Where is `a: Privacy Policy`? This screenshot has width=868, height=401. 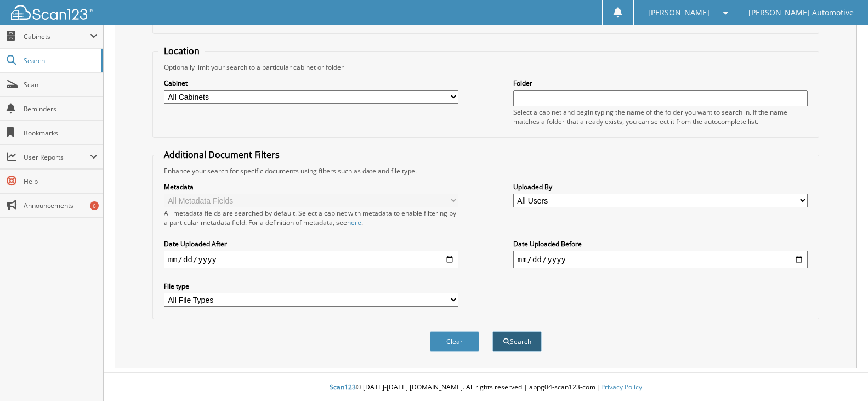
a: Privacy Policy is located at coordinates (621, 387).